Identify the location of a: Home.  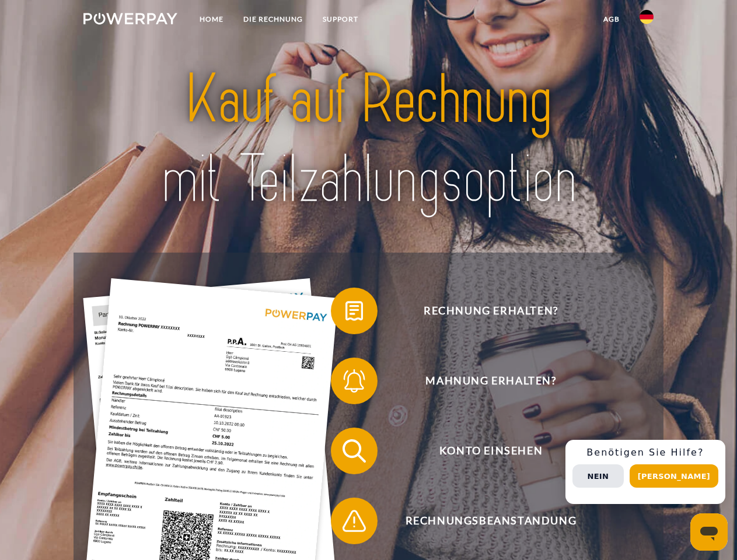
(211, 19).